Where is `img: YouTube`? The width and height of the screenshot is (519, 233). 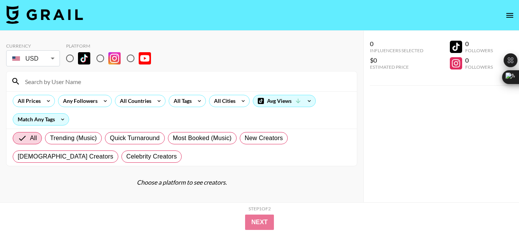 img: YouTube is located at coordinates (145, 58).